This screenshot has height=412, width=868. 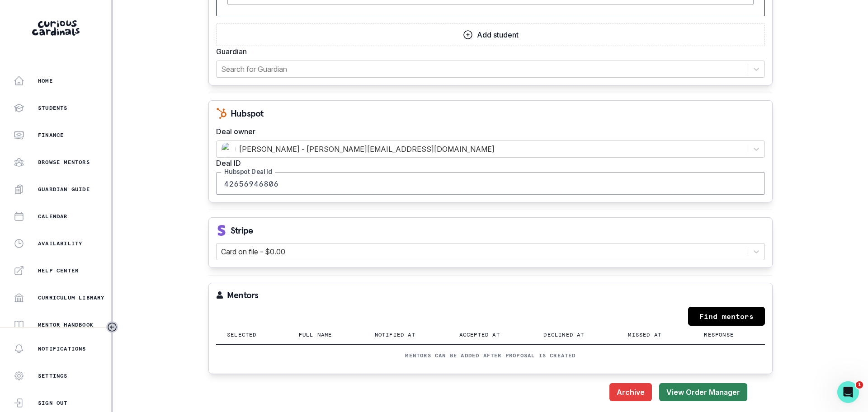 What do you see at coordinates (488, 131) in the screenshot?
I see `label: Deal owner` at bounding box center [488, 131].